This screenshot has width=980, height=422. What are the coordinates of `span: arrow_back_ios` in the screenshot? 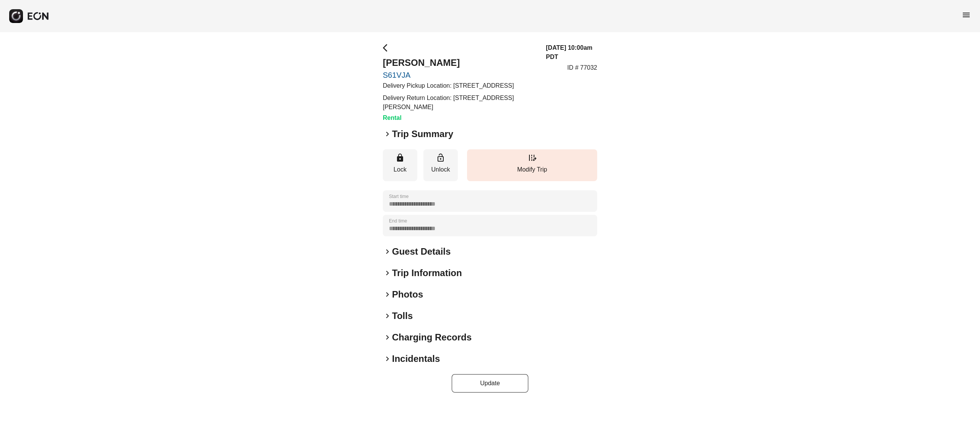 It's located at (387, 48).